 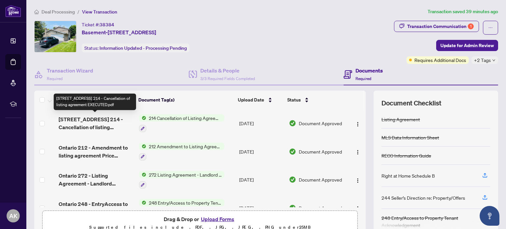 What do you see at coordinates (412, 103) in the screenshot?
I see `span: Document Checklist` at bounding box center [412, 103].